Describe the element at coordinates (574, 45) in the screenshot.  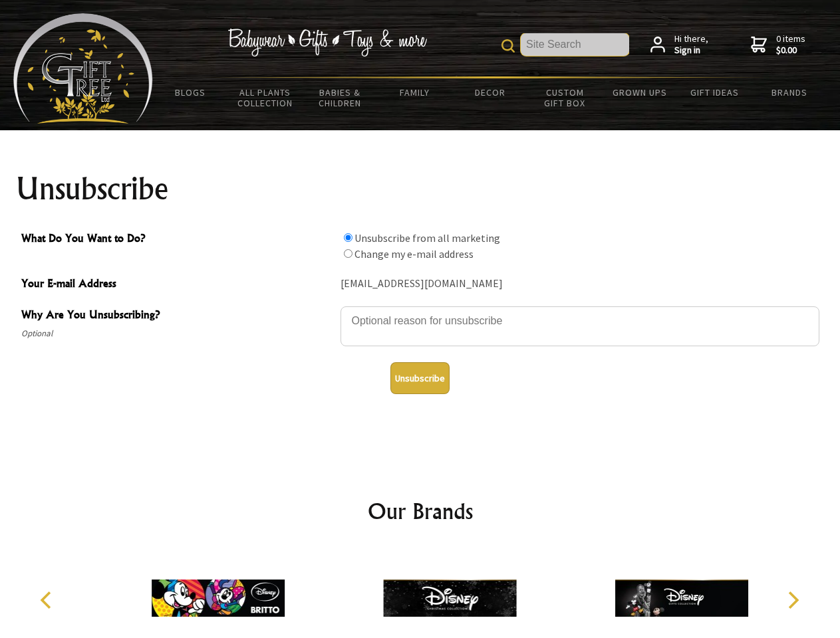
I see `input: Site Search` at that location.